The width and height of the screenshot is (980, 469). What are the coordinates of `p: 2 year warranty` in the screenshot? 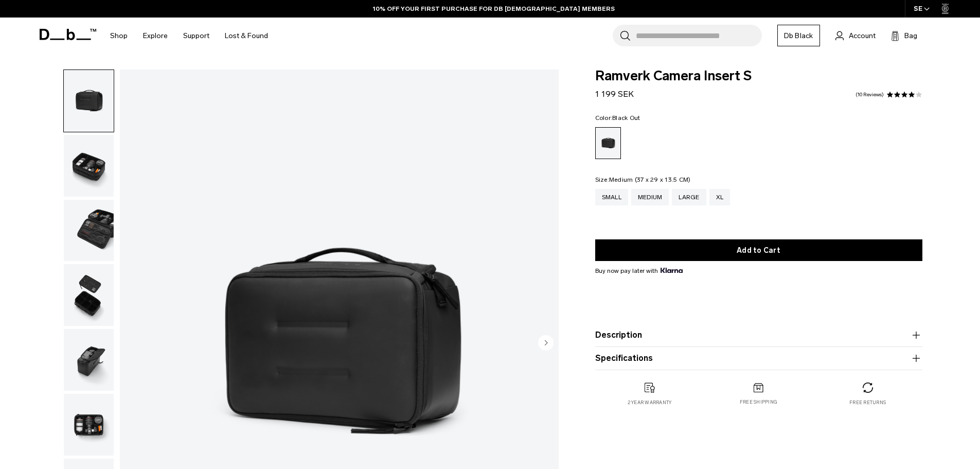 It's located at (649, 402).